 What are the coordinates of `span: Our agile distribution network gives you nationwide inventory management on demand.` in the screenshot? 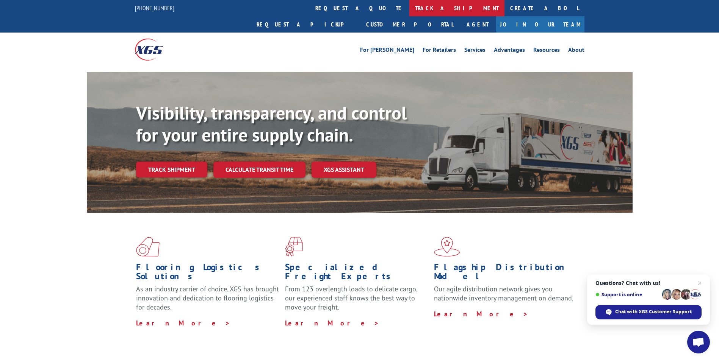 It's located at (503, 294).